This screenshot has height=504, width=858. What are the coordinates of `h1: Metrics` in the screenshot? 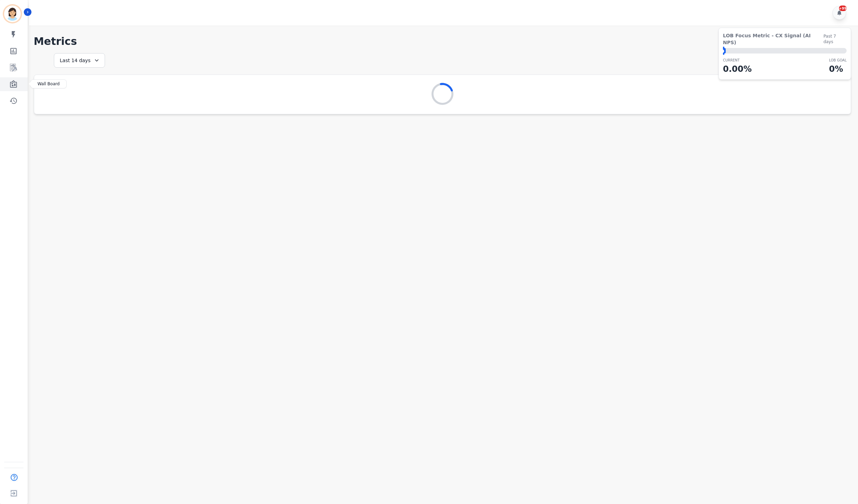 It's located at (442, 41).